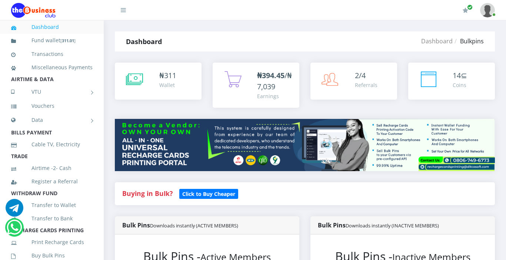 The image size is (506, 260). I want to click on a: Airtime -2- Cash, so click(52, 168).